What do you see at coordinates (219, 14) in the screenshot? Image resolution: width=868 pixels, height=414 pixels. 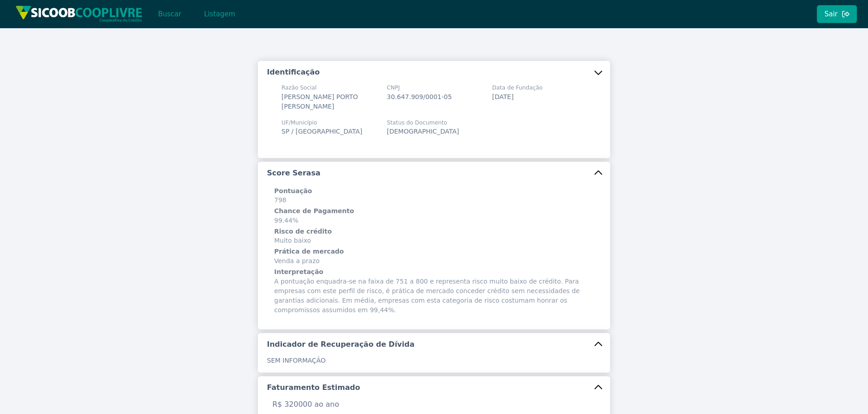 I see `button: Listagem` at bounding box center [219, 14].